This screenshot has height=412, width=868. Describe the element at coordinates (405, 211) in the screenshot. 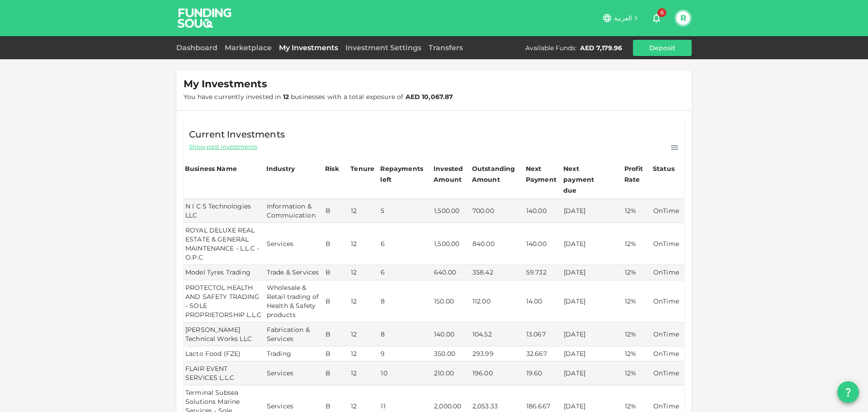

I see `td: 5` at that location.